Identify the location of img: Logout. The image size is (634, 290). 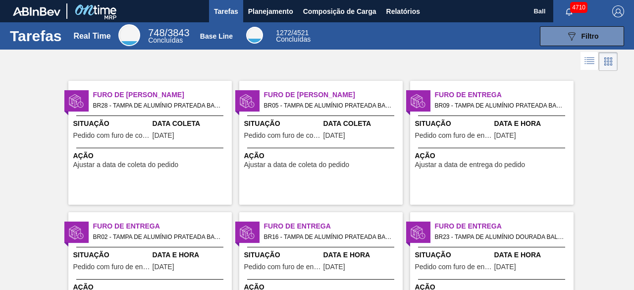
(618, 11).